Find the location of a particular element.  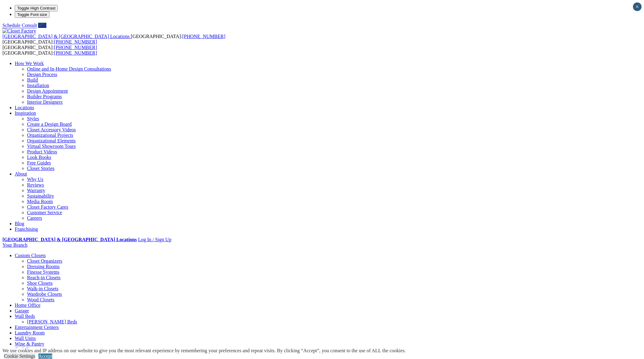

a: Customer Service is located at coordinates (44, 212).